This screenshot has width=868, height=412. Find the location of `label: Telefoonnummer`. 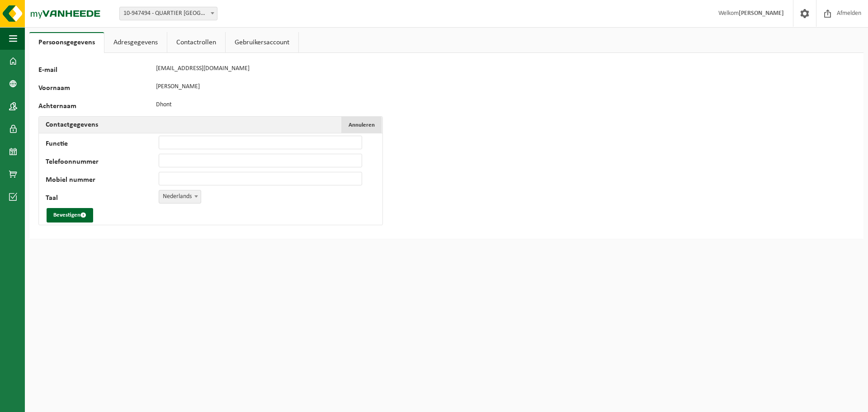

label: Telefoonnummer is located at coordinates (102, 163).